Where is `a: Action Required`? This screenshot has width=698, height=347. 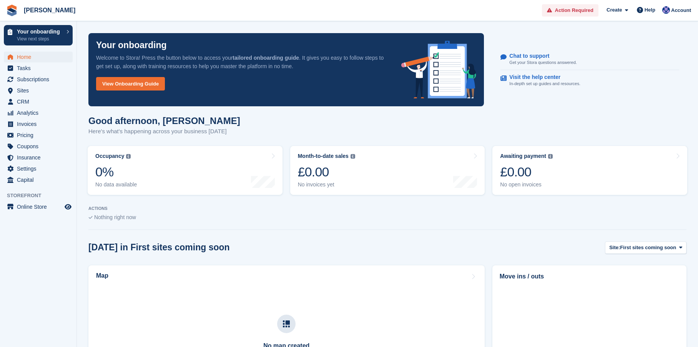
a: Action Required is located at coordinates (570, 10).